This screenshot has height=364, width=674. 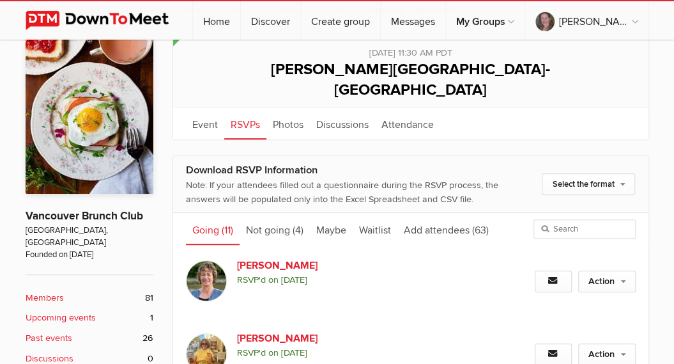 I want to click on a: Create group, so click(x=341, y=20).